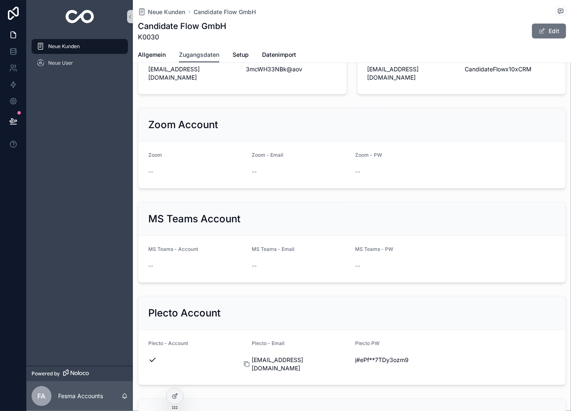 This screenshot has width=571, height=411. I want to click on span: FA, so click(42, 397).